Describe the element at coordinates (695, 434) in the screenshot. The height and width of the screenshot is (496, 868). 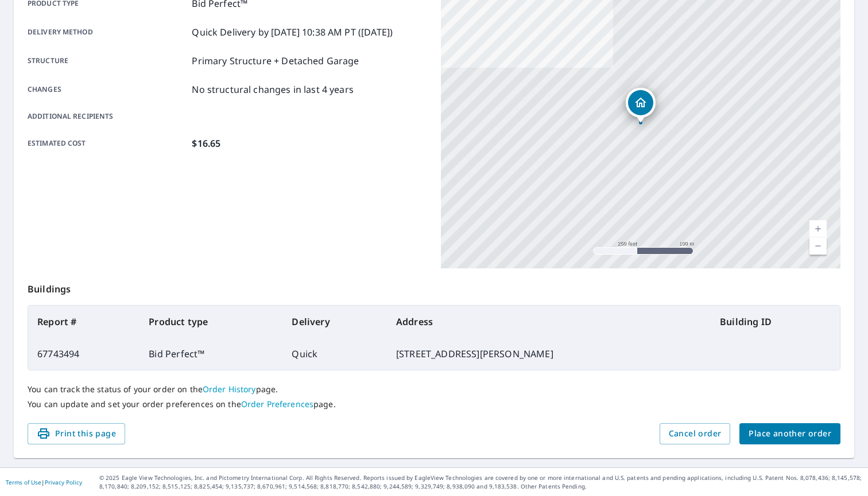
I see `span: Cancel order` at that location.